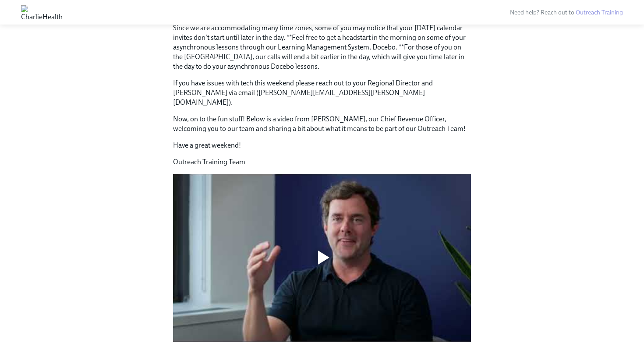  I want to click on img: CharlieHealth, so click(42, 12).